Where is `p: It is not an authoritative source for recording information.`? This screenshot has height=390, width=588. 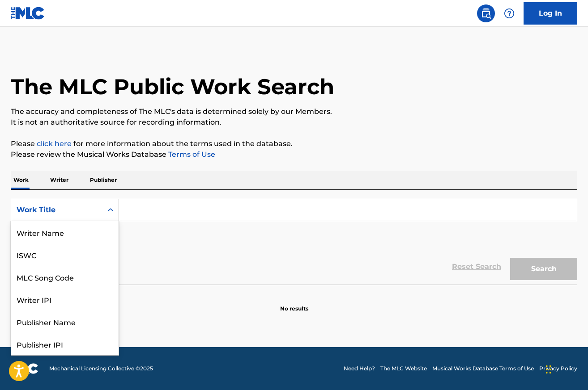
p: It is not an authoritative source for recording information. is located at coordinates (294, 122).